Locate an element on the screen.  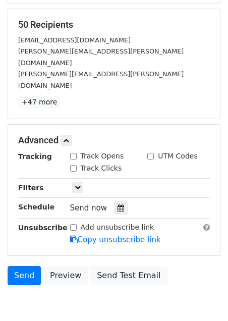
a: Send Test Email is located at coordinates (129, 276).